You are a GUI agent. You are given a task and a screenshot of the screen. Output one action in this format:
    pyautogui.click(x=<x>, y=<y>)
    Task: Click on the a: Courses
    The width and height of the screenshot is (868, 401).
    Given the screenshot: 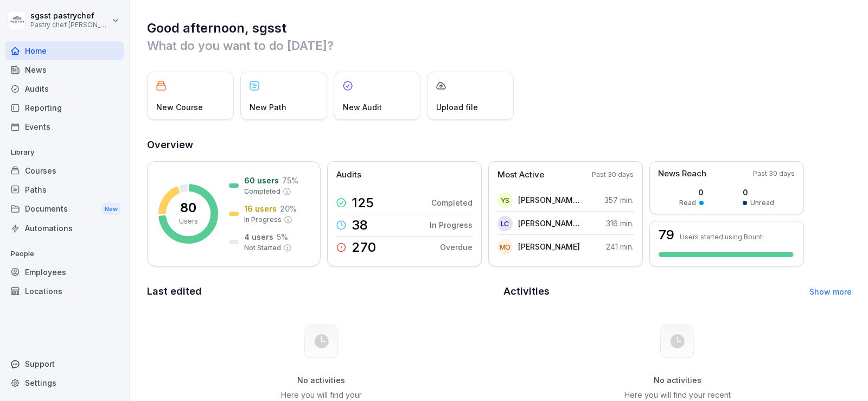 What is the action you would take?
    pyautogui.click(x=64, y=171)
    